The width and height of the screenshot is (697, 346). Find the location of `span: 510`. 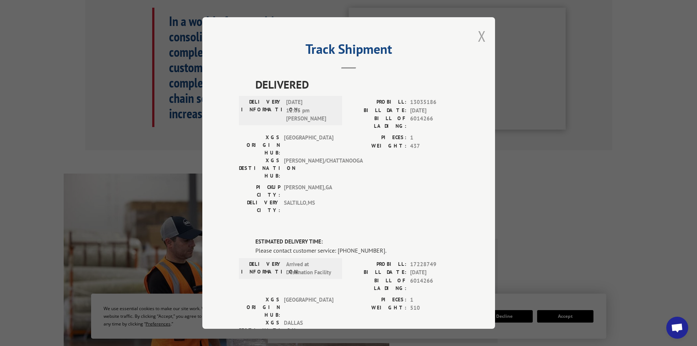

span: 510 is located at coordinates (435, 308).